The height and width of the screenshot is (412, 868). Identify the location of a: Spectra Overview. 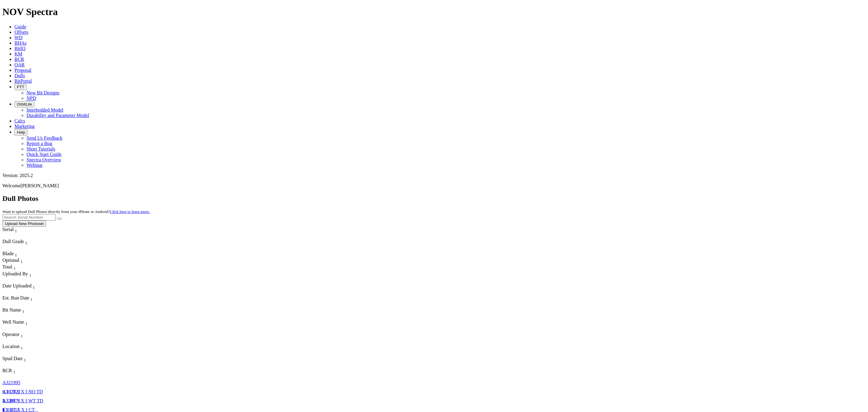
(44, 160).